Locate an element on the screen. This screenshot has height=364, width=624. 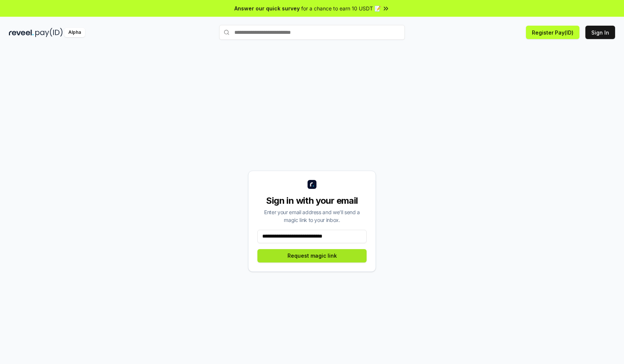
button: Request magic link is located at coordinates (312, 256).